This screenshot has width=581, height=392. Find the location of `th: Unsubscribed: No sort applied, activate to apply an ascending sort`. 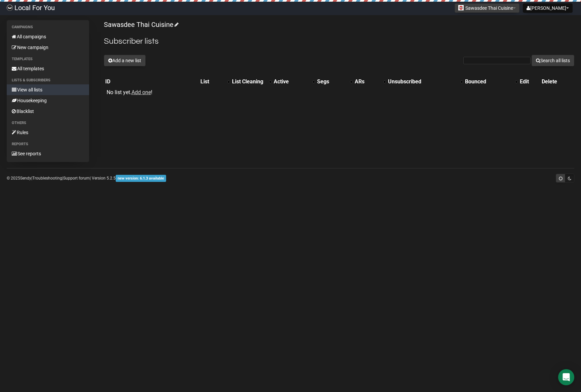

th: Unsubscribed: No sort applied, activate to apply an ascending sort is located at coordinates (425, 82).